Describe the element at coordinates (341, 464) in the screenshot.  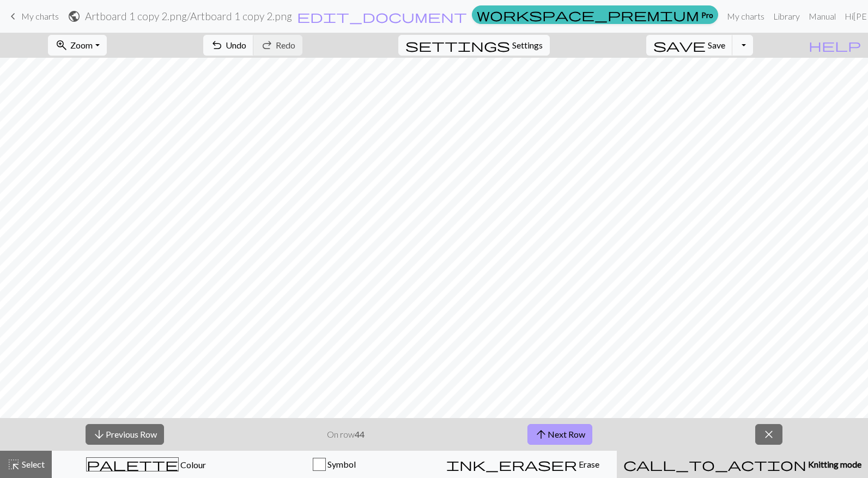
I see `span: Symbol` at that location.